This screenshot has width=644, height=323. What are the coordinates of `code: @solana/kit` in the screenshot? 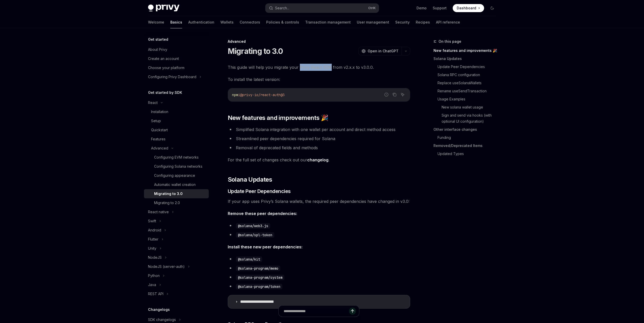 It's located at (249, 259).